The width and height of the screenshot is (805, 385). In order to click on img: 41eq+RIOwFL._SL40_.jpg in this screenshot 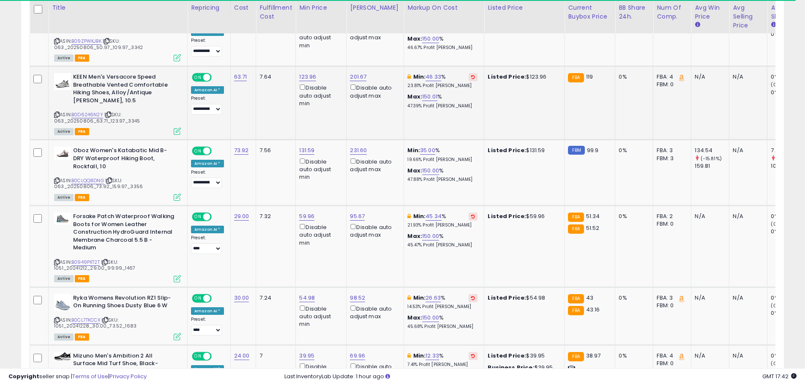, I will do `click(63, 302)`.